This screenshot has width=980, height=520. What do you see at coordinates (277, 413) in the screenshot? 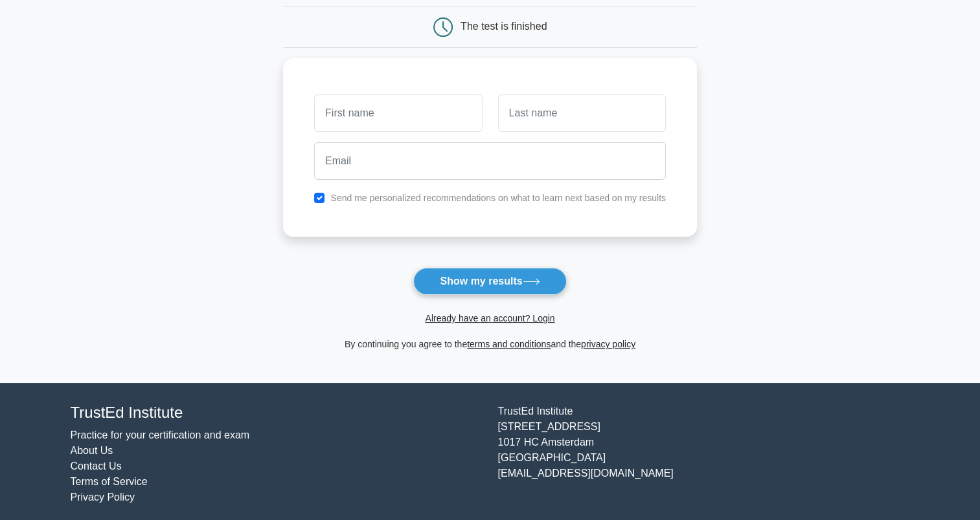
I see `h4: TrustEd Institute` at bounding box center [277, 413].